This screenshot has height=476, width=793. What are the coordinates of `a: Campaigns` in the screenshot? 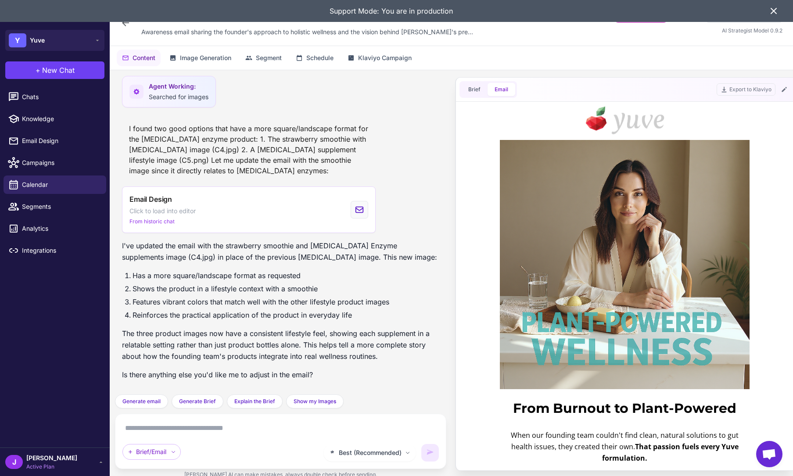 It's located at (55, 163).